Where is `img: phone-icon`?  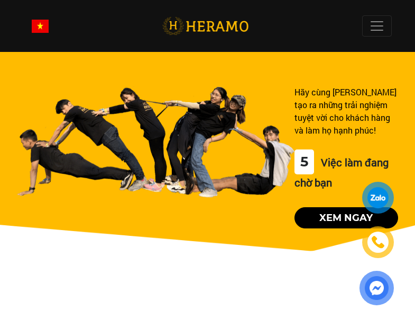 img: phone-icon is located at coordinates (378, 242).